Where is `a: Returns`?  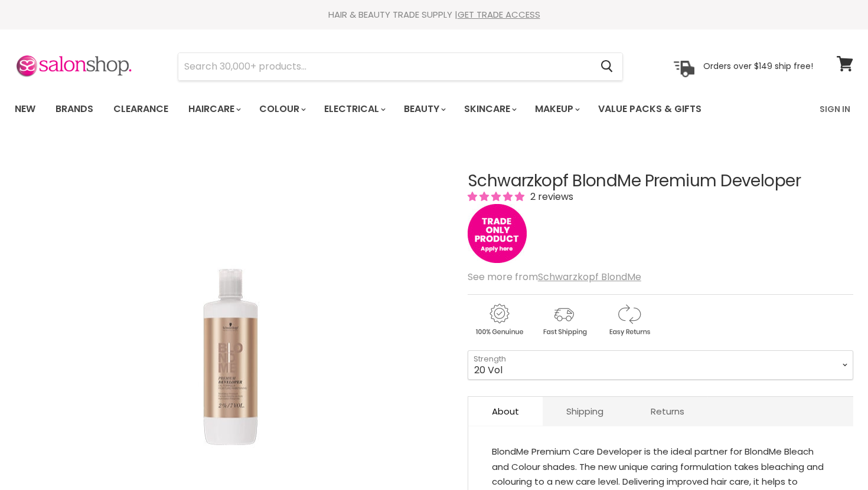 a: Returns is located at coordinates (667, 411).